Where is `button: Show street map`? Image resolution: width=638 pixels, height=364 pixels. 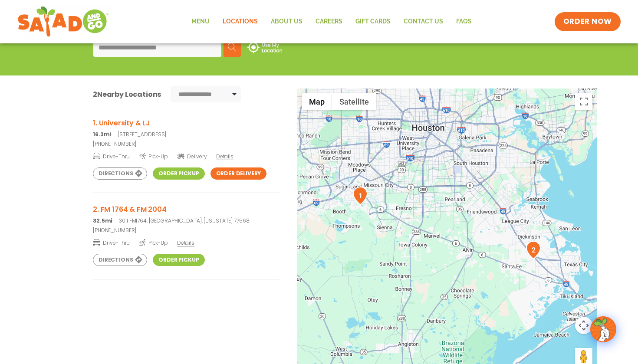 button: Show street map is located at coordinates (317, 101).